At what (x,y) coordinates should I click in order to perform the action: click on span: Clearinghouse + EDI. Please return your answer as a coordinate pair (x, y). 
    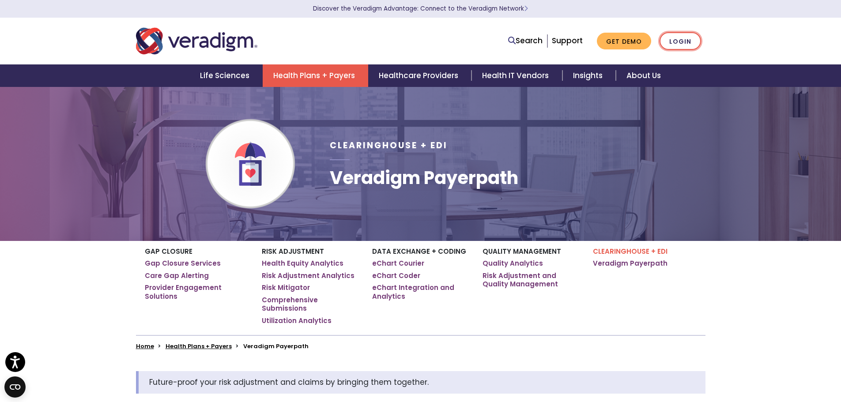
    Looking at the image, I should click on (389, 145).